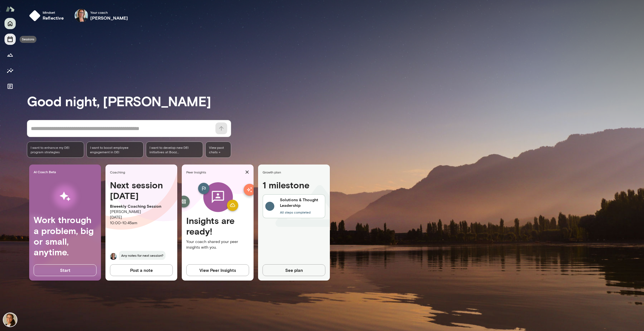 This screenshot has height=331, width=644. What do you see at coordinates (56, 150) in the screenshot?
I see `div: I want to enhance my DEI program strategies` at bounding box center [56, 150].